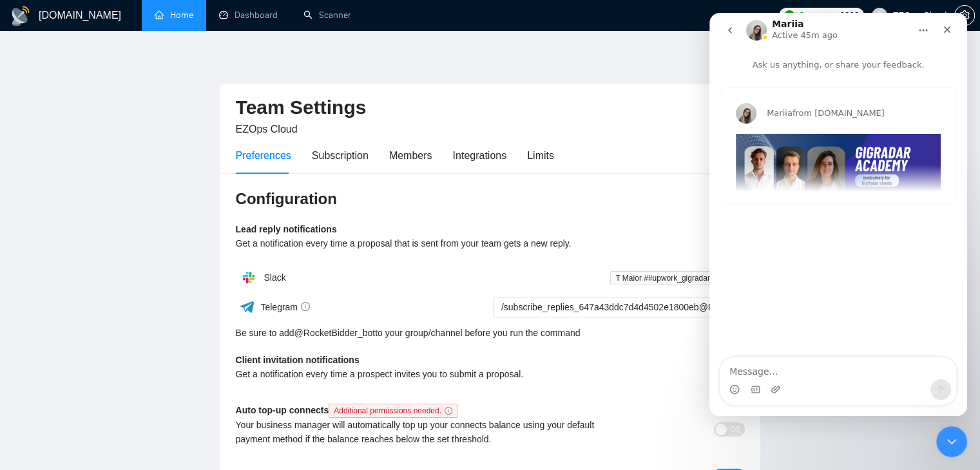  I want to click on button: Send a message…, so click(232, 377).